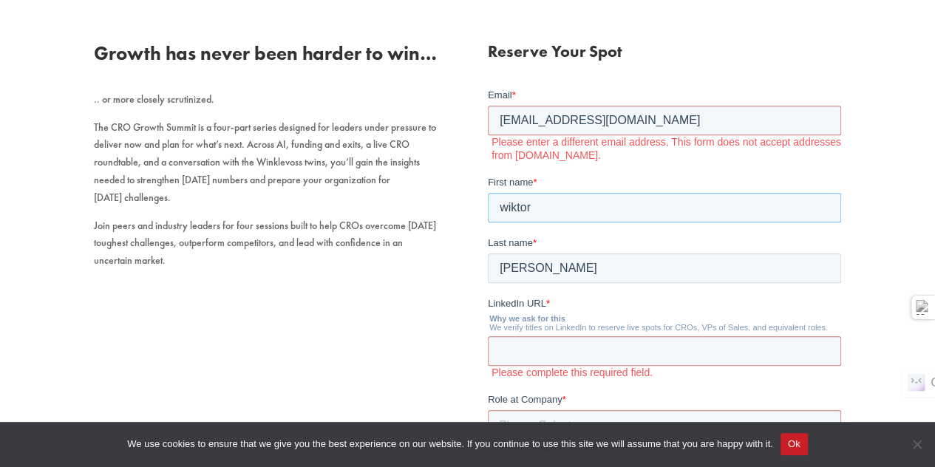 This screenshot has width=935, height=467. I want to click on label: Please complete all required fields., so click(178, 389).